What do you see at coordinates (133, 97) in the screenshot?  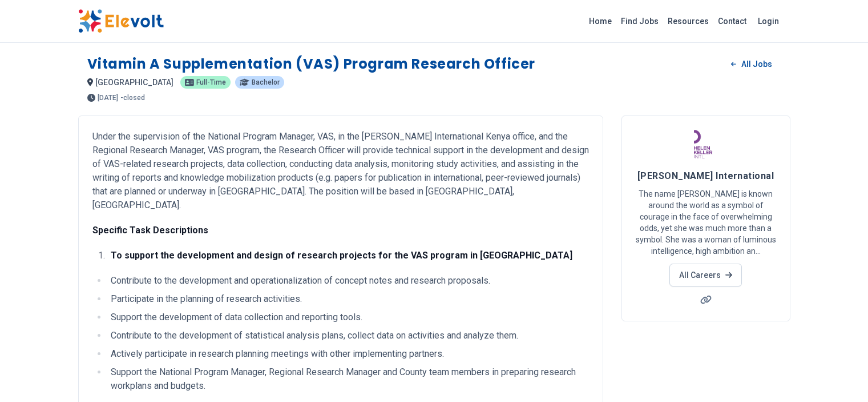 I see `p: - closed` at bounding box center [133, 97].